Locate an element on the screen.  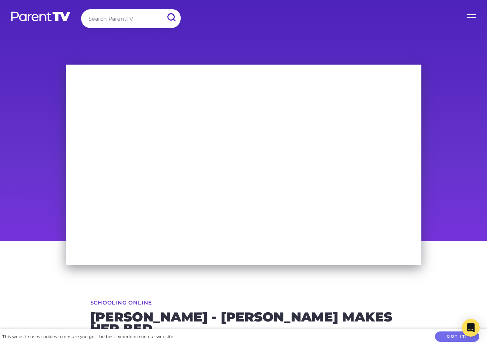
button: Got it! is located at coordinates (457, 336).